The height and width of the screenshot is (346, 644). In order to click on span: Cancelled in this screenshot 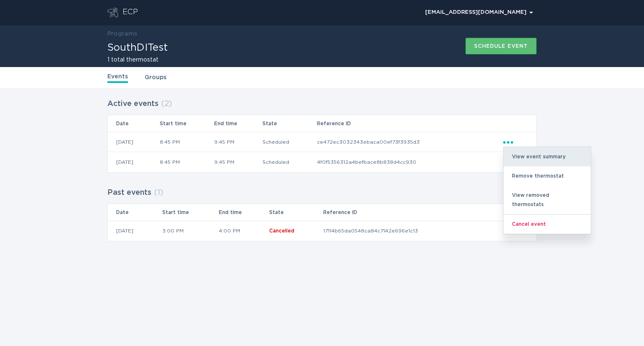, I will do `click(282, 231)`.